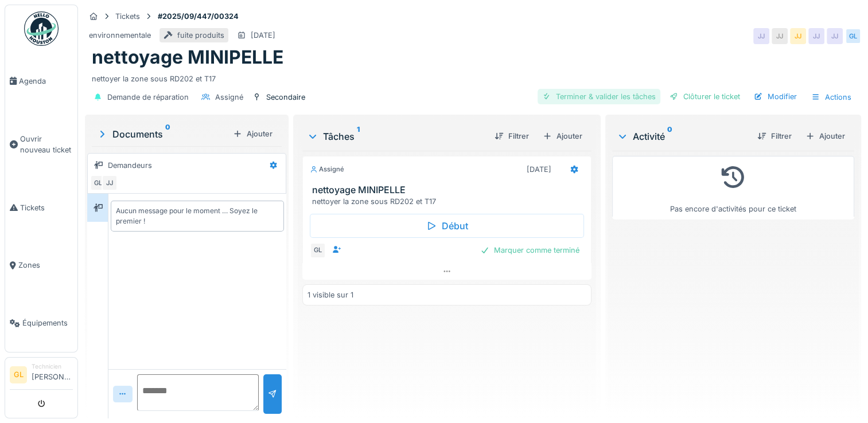  Describe the element at coordinates (198, 16) in the screenshot. I see `strong: #2025/09/447/00324` at that location.